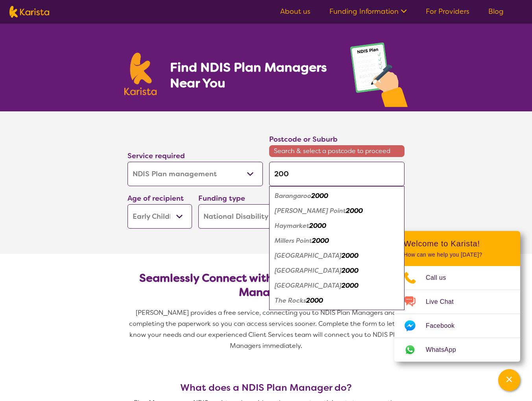  Describe the element at coordinates (337, 174) in the screenshot. I see `input: Type` at that location.